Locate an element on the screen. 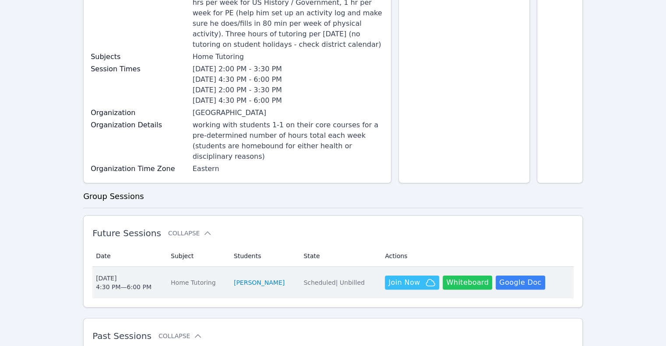 Image resolution: width=666 pixels, height=346 pixels. label: Organization Time Zone is located at coordinates (139, 169).